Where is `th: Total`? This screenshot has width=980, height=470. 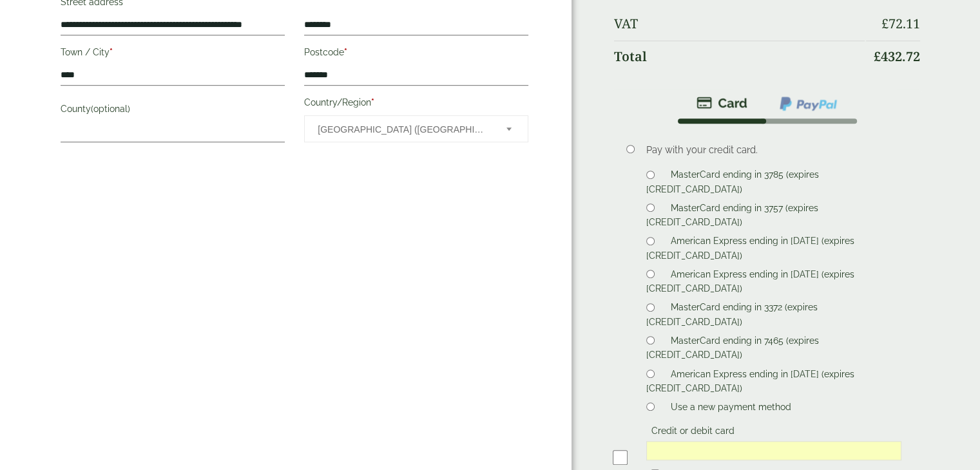
th: Total is located at coordinates (739, 56).